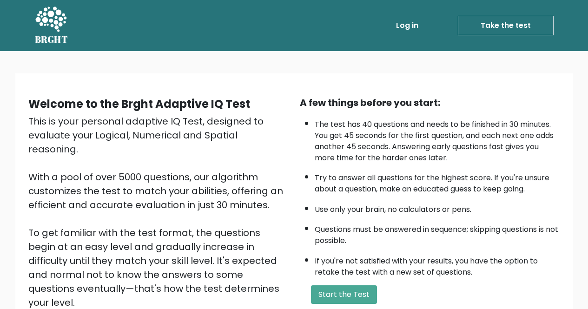  I want to click on a: Take the test, so click(506, 26).